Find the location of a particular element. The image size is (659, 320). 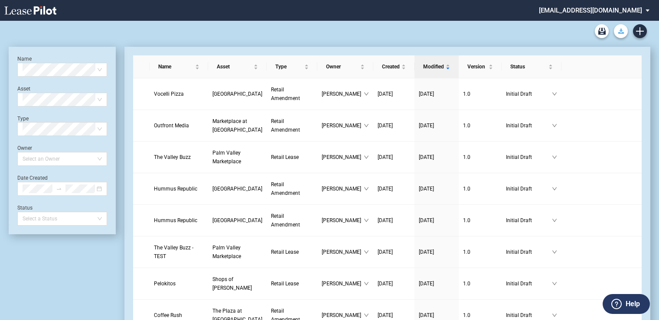

a: The Valley Buzz - TEST is located at coordinates (179, 252).